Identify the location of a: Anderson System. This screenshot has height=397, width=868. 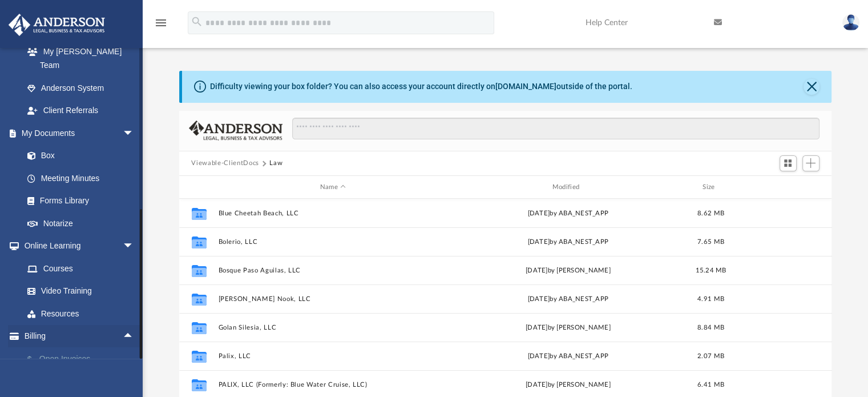
(81, 88).